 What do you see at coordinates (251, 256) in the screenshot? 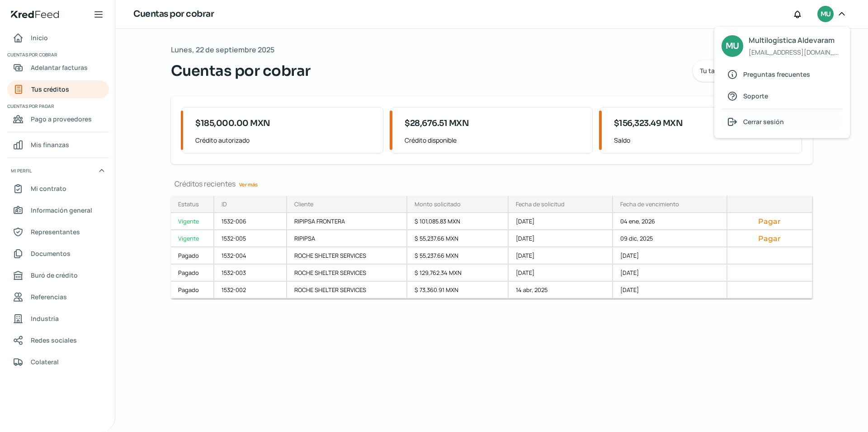
I see `div: 1532-004` at bounding box center [251, 256].